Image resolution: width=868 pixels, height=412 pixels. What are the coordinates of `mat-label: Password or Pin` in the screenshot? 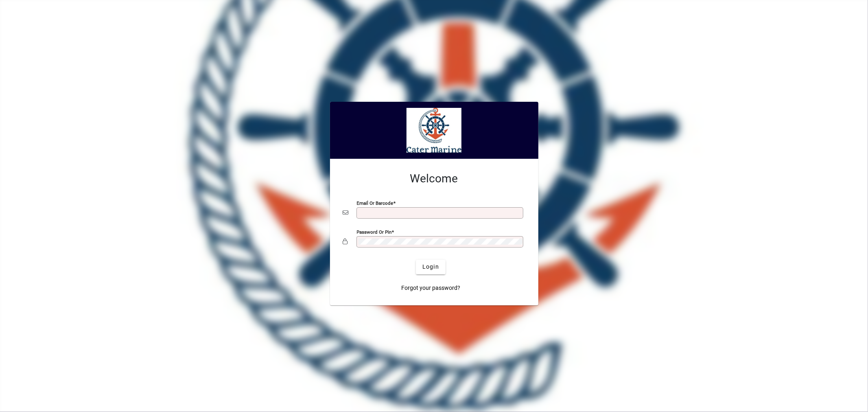 It's located at (375, 232).